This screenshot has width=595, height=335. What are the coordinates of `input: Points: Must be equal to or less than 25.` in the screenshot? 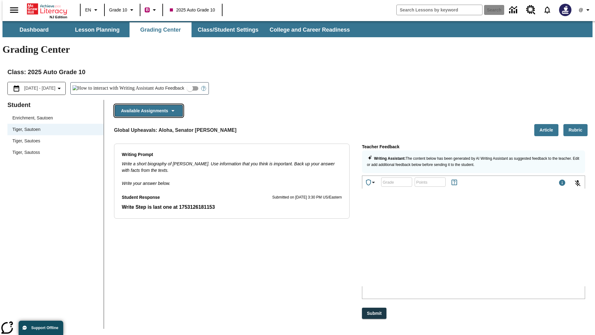 It's located at (430, 182).